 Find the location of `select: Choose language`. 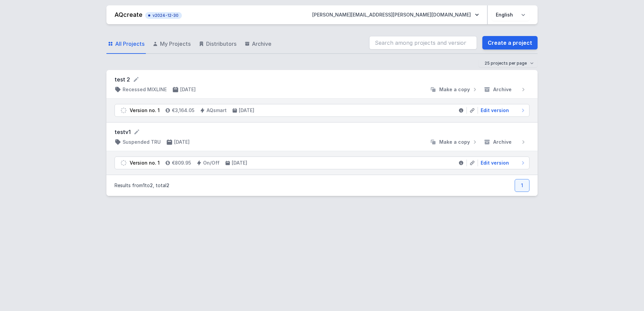

select: Choose language is located at coordinates (511, 15).